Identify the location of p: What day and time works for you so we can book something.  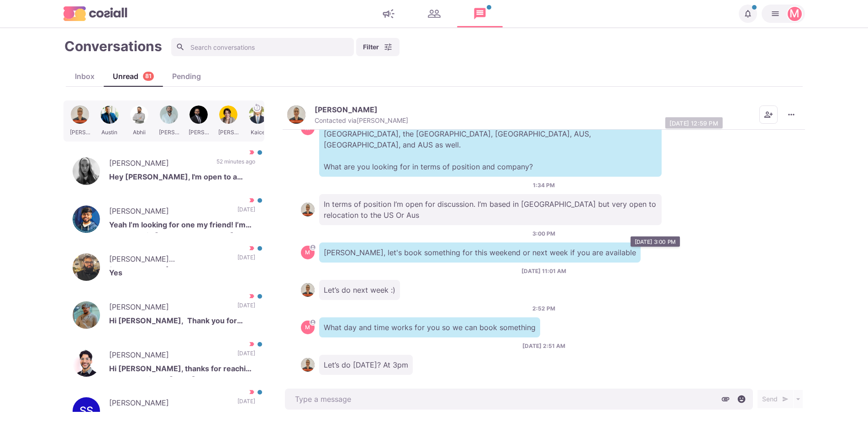
(429, 327).